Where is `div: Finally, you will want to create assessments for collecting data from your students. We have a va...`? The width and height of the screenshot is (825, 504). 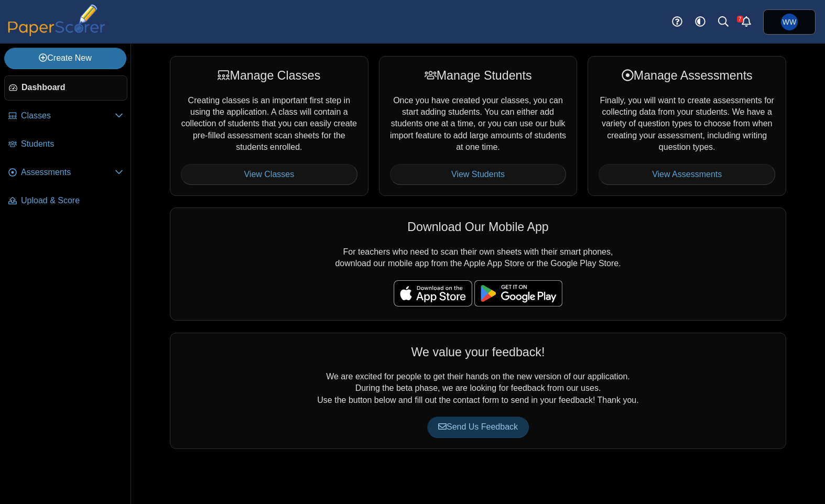 div: Finally, you will want to create assessments for collecting data from your students. We have a va... is located at coordinates (686, 126).